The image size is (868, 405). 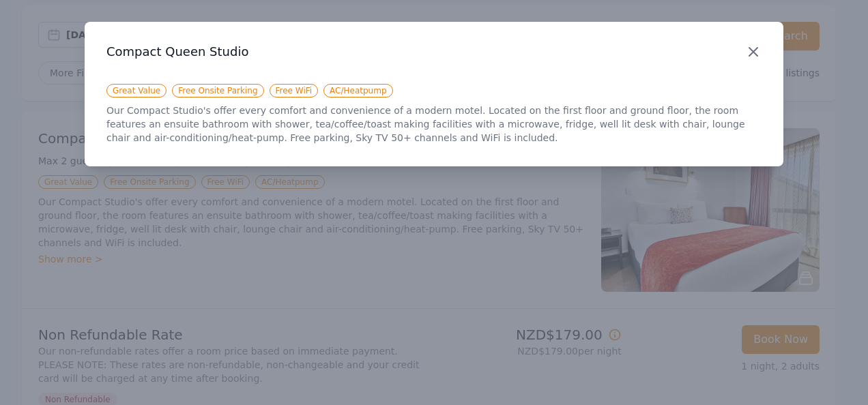 What do you see at coordinates (294, 91) in the screenshot?
I see `span: Free WiFi` at bounding box center [294, 91].